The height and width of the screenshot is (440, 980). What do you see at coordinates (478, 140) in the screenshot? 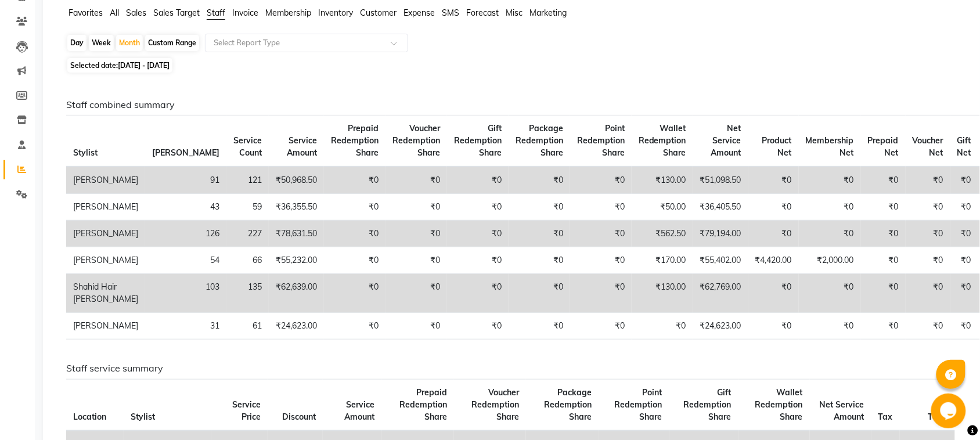
I see `span: Gift Redemption Share` at bounding box center [478, 140].